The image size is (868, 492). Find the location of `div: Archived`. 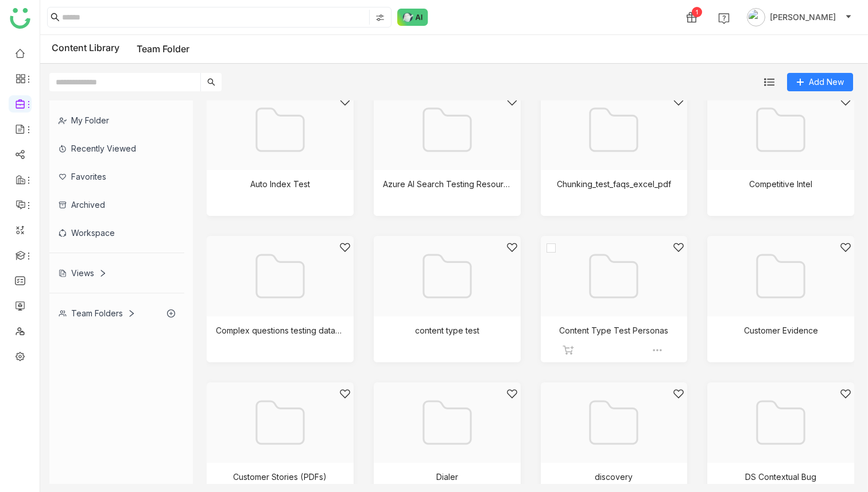

div: Archived is located at coordinates (116, 205).